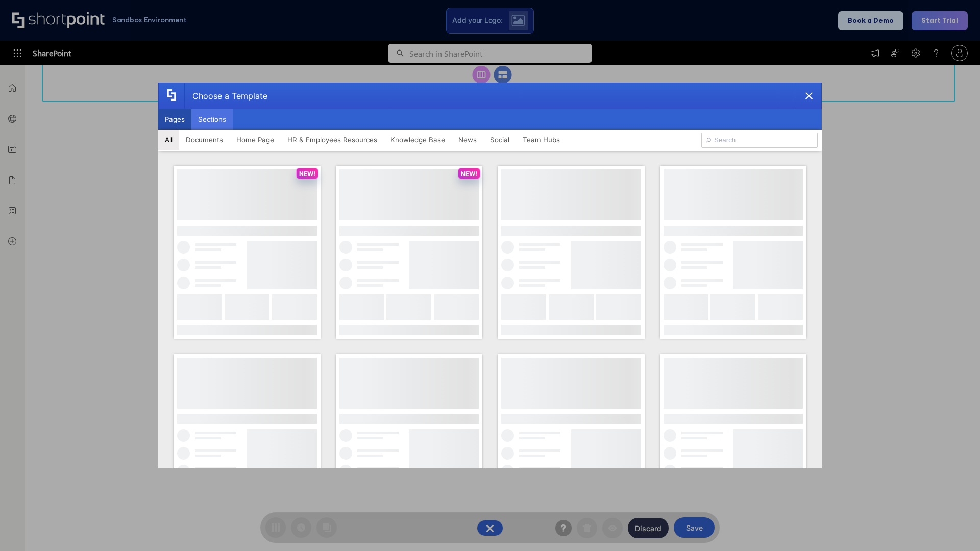  What do you see at coordinates (490, 276) in the screenshot?
I see `div: template selector` at bounding box center [490, 276].